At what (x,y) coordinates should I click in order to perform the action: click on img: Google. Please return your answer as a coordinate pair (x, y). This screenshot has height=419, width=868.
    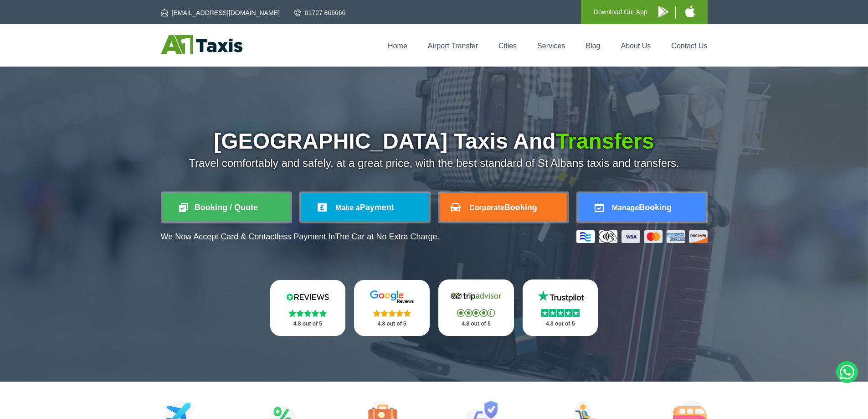
    Looking at the image, I should click on (392, 296).